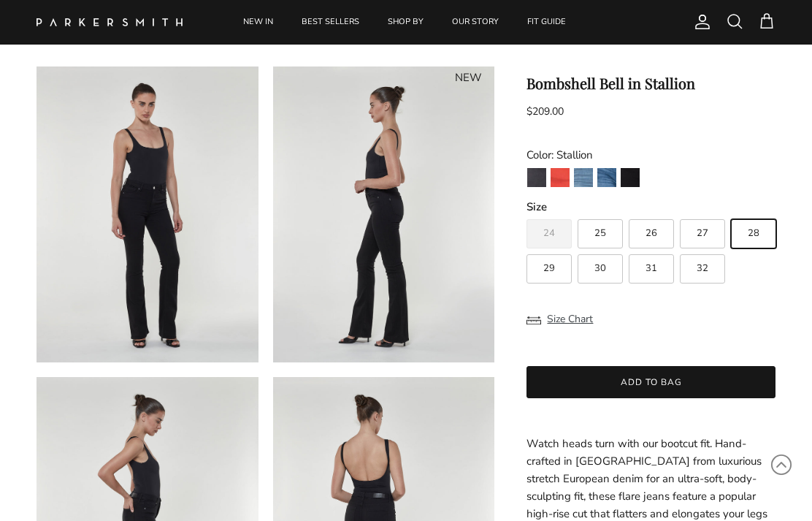  I want to click on img: Watermelon, so click(560, 178).